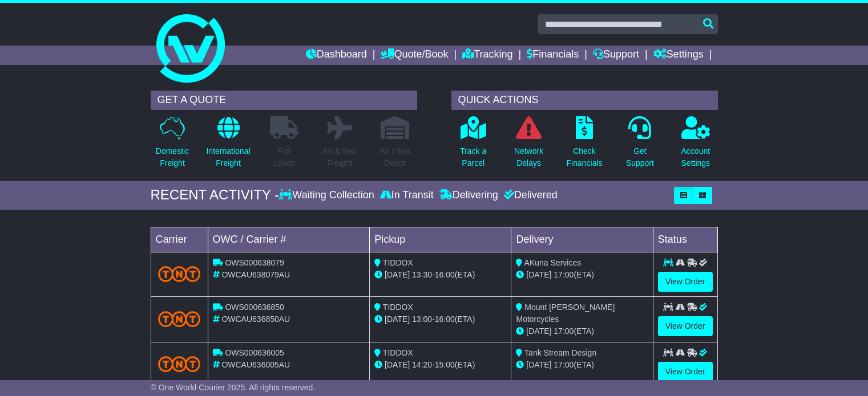 The image size is (868, 396). Describe the element at coordinates (468, 195) in the screenshot. I see `div: Delivering` at that location.